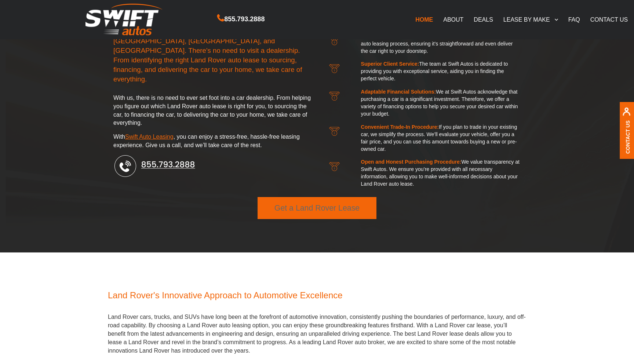  What do you see at coordinates (609, 20) in the screenshot?
I see `a: CONTACT US` at bounding box center [609, 20].